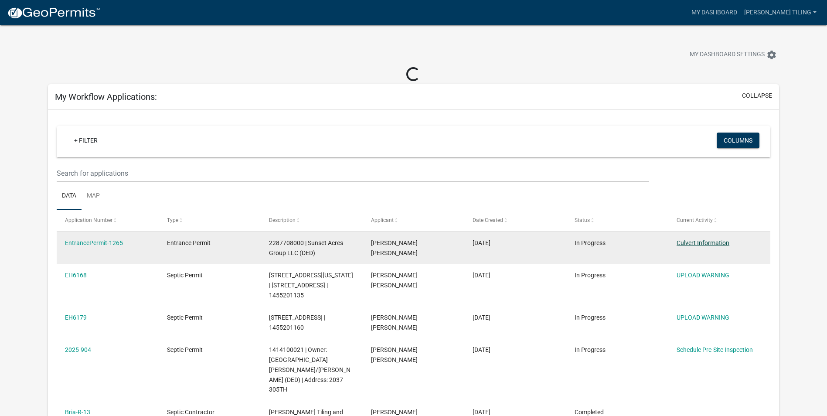 This screenshot has width=827, height=416. I want to click on span: My Dashboard Settings, so click(727, 55).